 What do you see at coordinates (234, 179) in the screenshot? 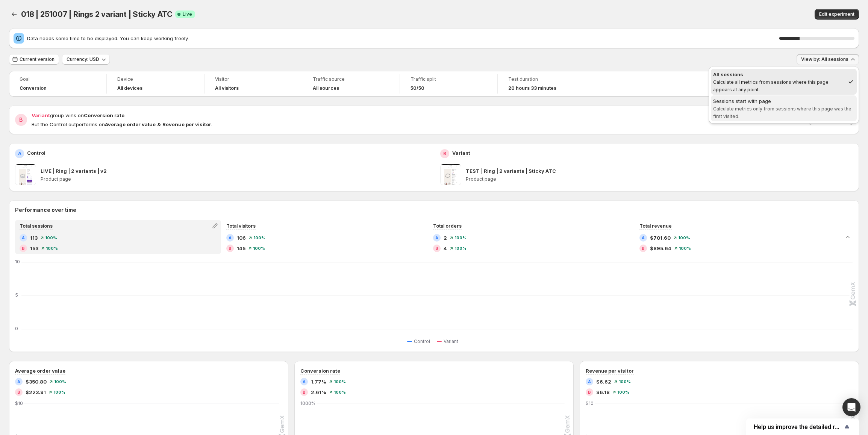
I see `p: Product page` at bounding box center [234, 179].